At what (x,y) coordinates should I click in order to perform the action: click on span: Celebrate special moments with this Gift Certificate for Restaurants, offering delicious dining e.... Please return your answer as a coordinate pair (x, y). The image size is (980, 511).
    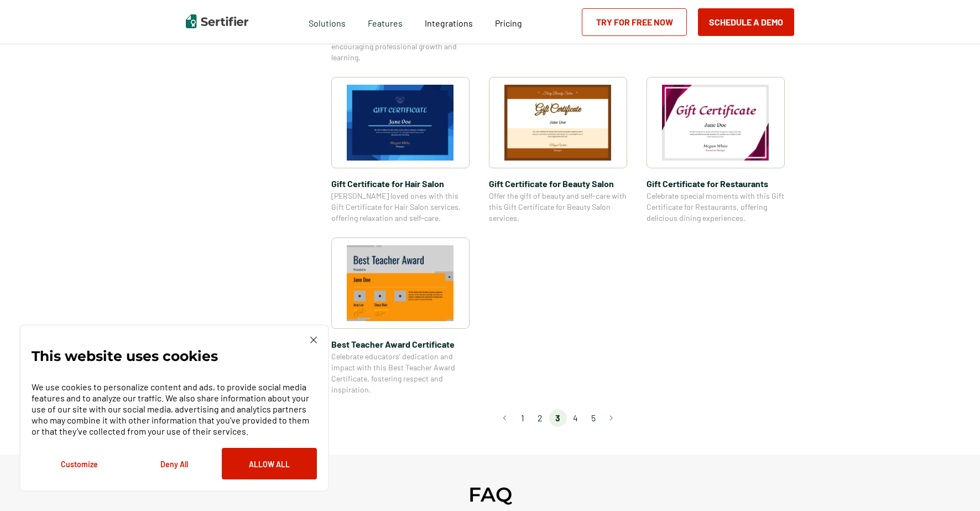
    Looking at the image, I should click on (716, 207).